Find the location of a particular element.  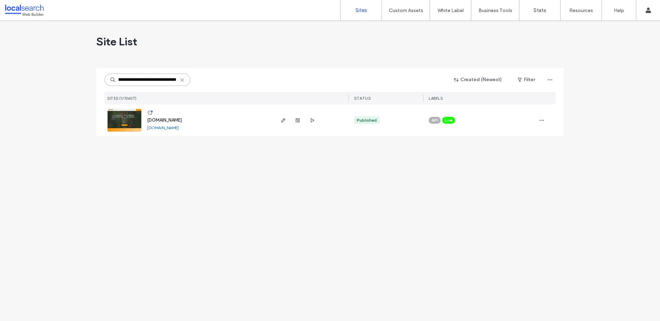

label: White Label is located at coordinates (450, 10).